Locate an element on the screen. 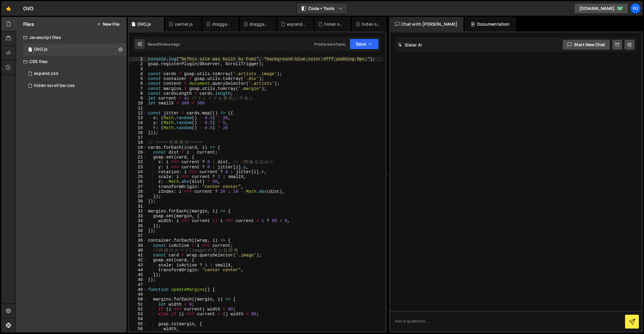 Image resolution: width=644 pixels, height=334 pixels. div: 21 is located at coordinates (138, 157).